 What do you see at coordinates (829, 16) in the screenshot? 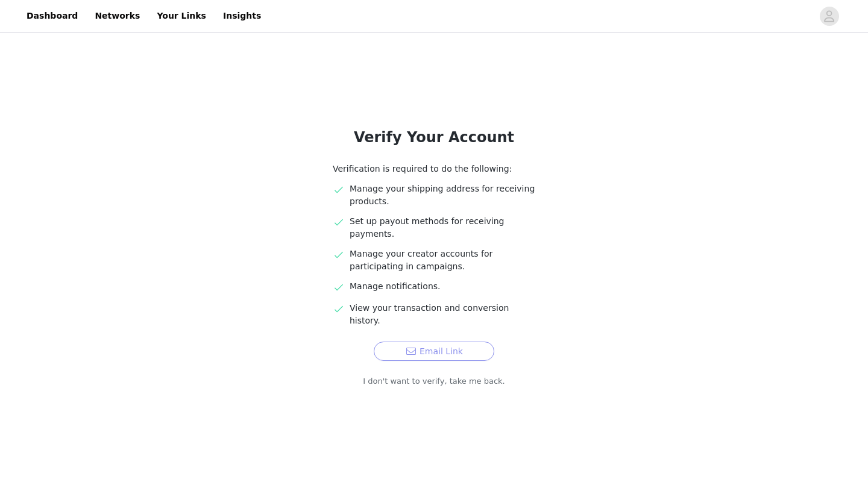
I see `div: avatar` at bounding box center [829, 16].